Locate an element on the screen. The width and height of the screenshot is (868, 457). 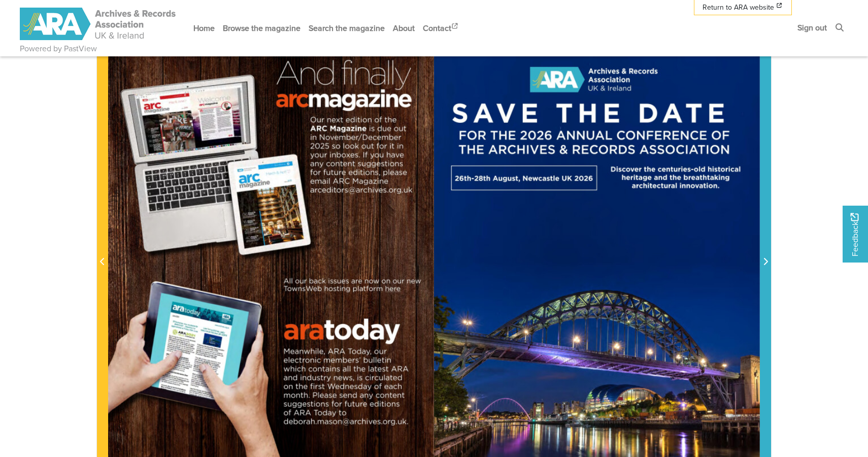
a: Sign out is located at coordinates (812, 27).